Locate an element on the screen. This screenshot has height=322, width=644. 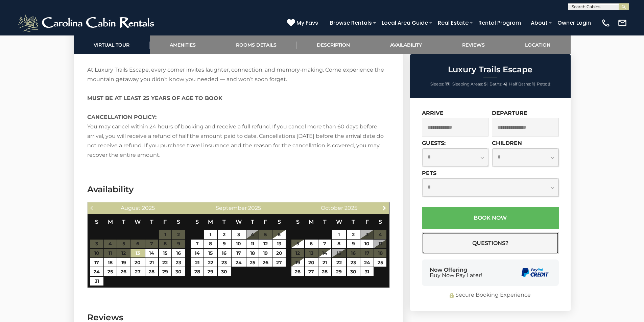
a: My Favs is located at coordinates (303, 23).